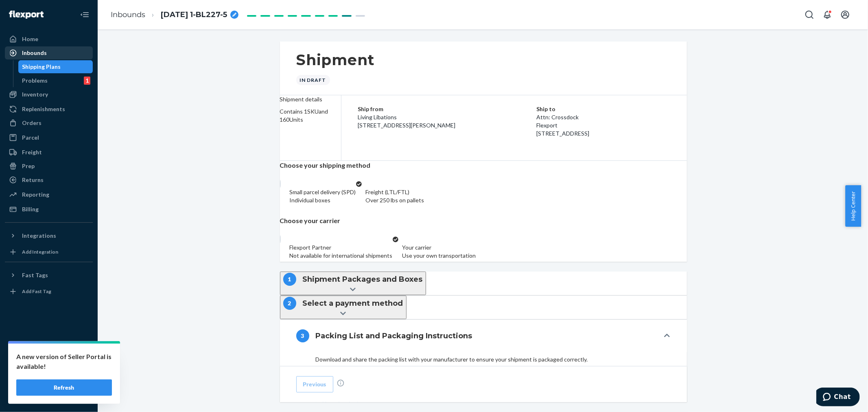 The width and height of the screenshot is (868, 412). Describe the element at coordinates (49, 195) in the screenshot. I see `a: Reporting` at that location.